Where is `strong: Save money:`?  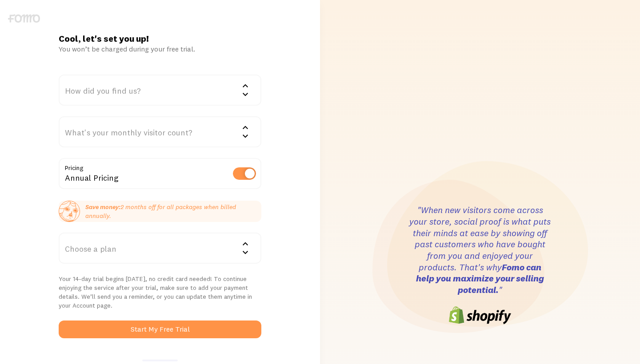 strong: Save money: is located at coordinates (102, 207).